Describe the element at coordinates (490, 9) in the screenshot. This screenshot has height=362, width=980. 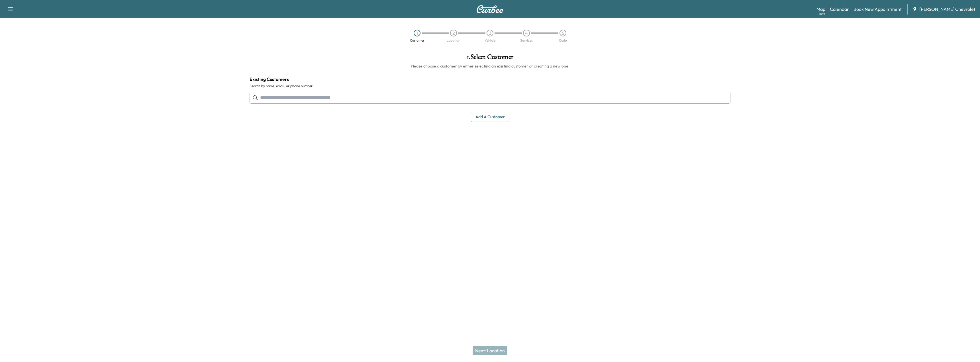
I see `img: Curbee Logo` at that location.